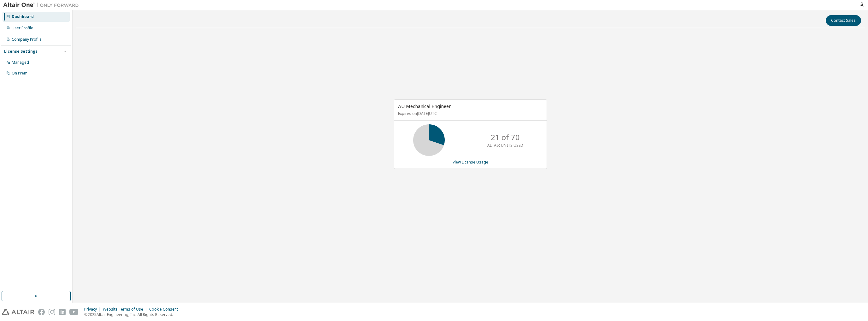 This screenshot has width=868, height=321. I want to click on div: Privacy, so click(93, 310).